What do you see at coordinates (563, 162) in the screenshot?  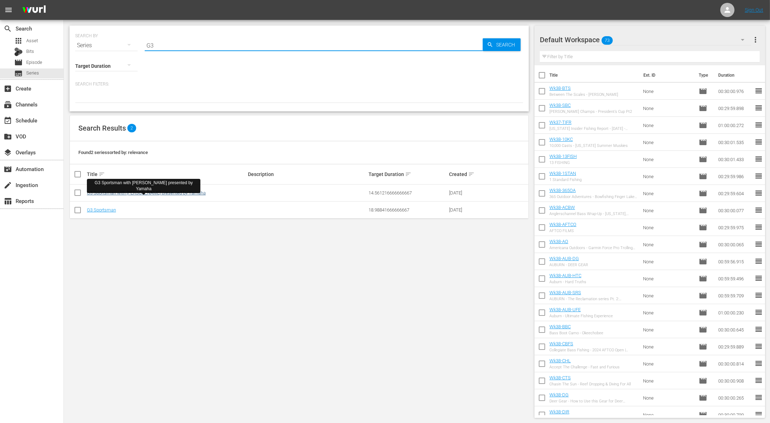 I see `div: 13 FISHING` at bounding box center [563, 162].